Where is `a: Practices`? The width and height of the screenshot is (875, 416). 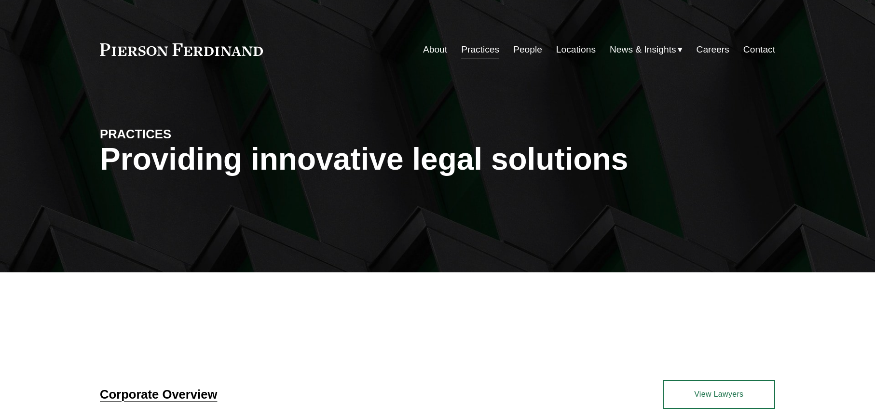
a: Practices is located at coordinates (480, 50).